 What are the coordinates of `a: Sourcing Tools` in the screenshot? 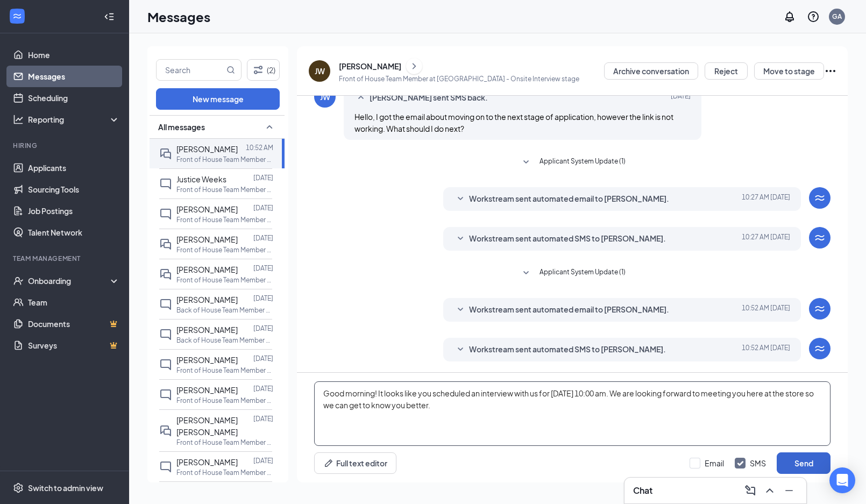 It's located at (74, 189).